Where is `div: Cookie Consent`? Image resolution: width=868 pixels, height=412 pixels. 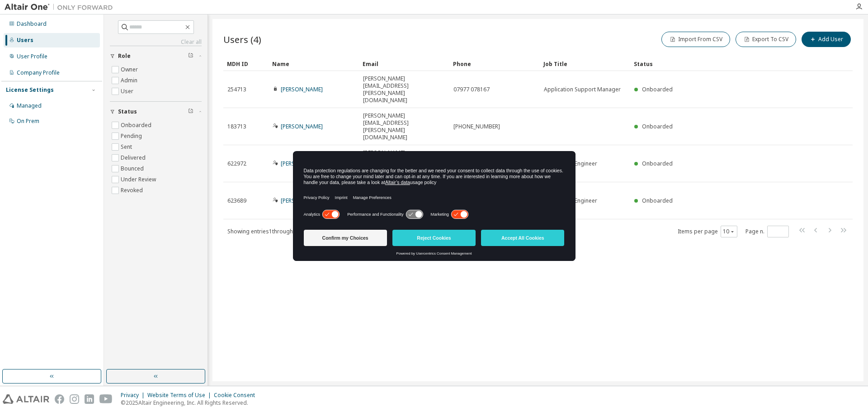
div: Cookie Consent is located at coordinates (237, 395).